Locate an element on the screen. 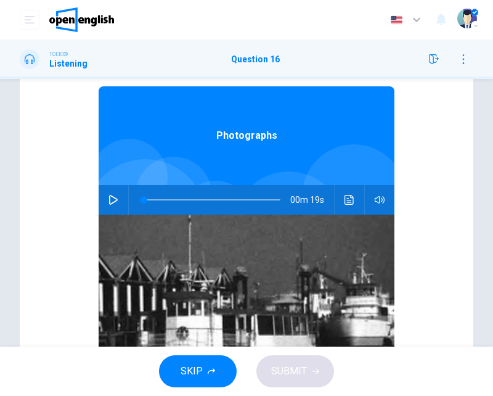 This screenshot has height=396, width=493. span: 00m 19s is located at coordinates (312, 200).